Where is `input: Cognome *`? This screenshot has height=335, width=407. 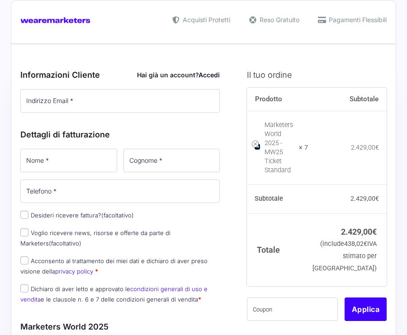
input: Cognome * is located at coordinates (172, 160).